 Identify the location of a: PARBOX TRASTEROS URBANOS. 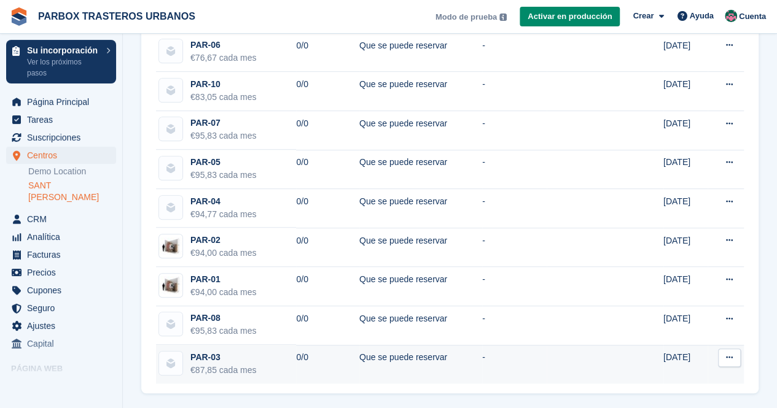
(117, 16).